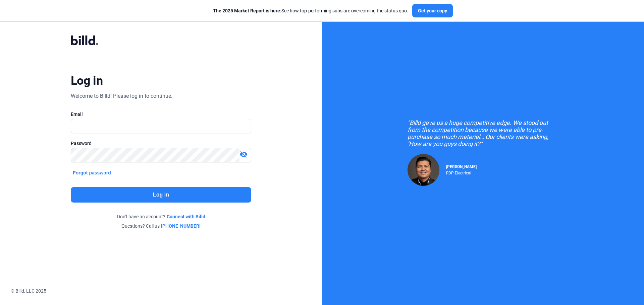 Image resolution: width=644 pixels, height=305 pixels. Describe the element at coordinates (311, 11) in the screenshot. I see `div: See how top-performing subs are overcoming the status quo.` at that location.